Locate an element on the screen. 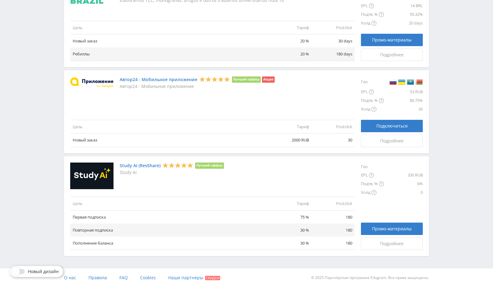 The image size is (493, 287). div: 14 BRL is located at coordinates (403, 6).